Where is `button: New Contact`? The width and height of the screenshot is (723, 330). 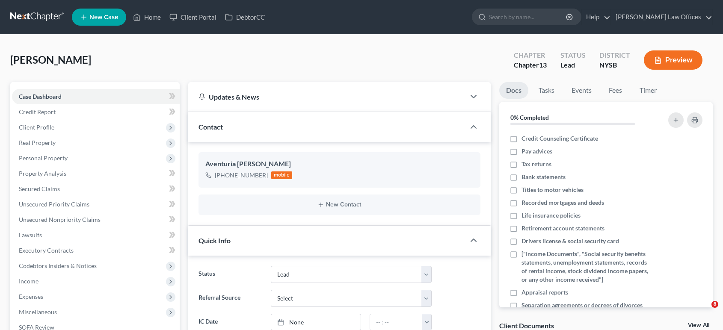
button: New Contact is located at coordinates (339, 205).